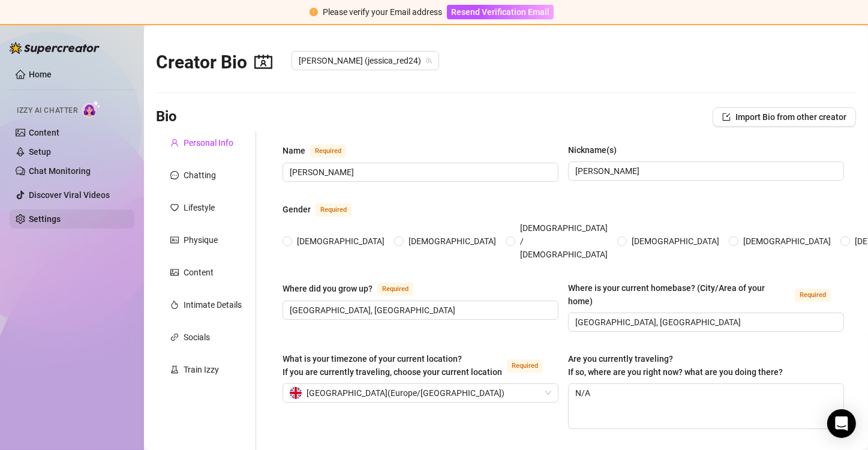 The height and width of the screenshot is (450, 868). Describe the element at coordinates (706, 406) in the screenshot. I see `textarea: N/A` at that location.